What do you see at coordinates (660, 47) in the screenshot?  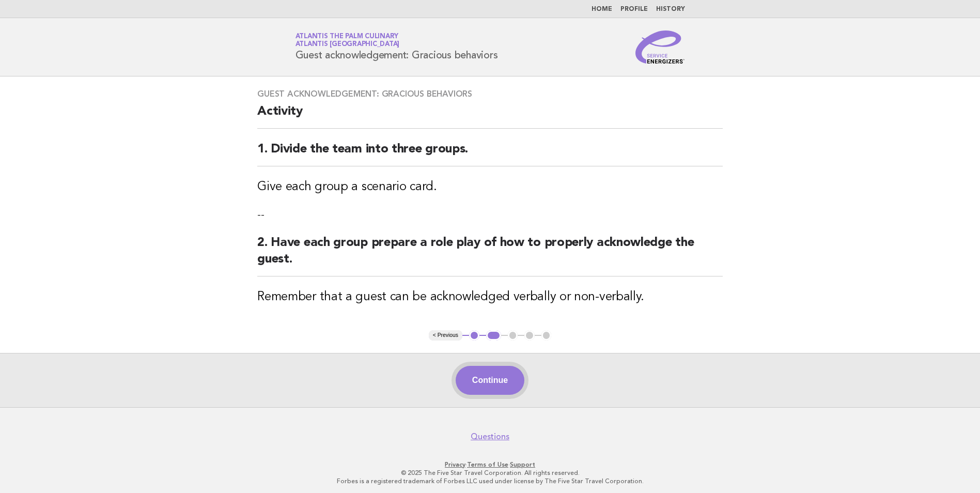 I see `img: Service Energizers` at bounding box center [660, 47].